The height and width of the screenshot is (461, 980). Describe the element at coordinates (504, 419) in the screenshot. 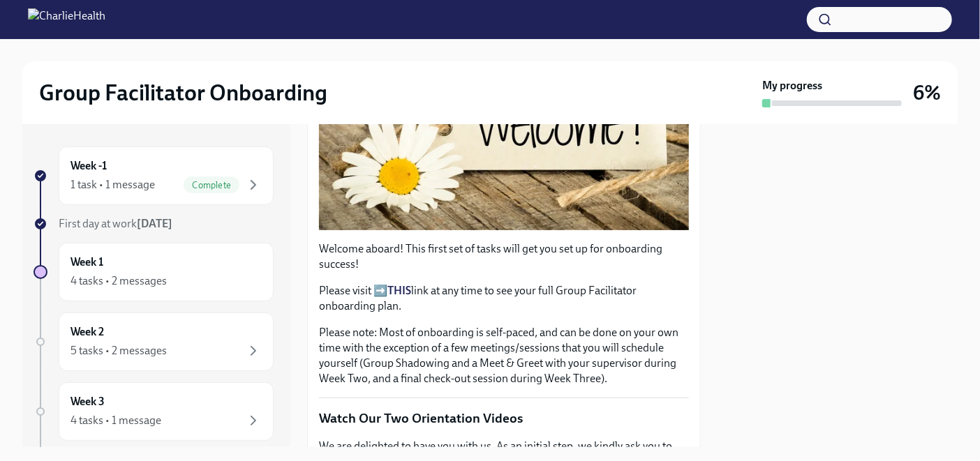

I see `p: Watch Our Two Orientation Videos` at that location.